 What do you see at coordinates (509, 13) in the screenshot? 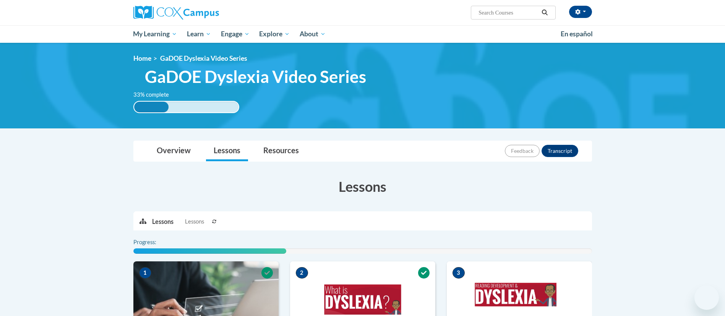
I see `input: Search Courses` at bounding box center [509, 13].